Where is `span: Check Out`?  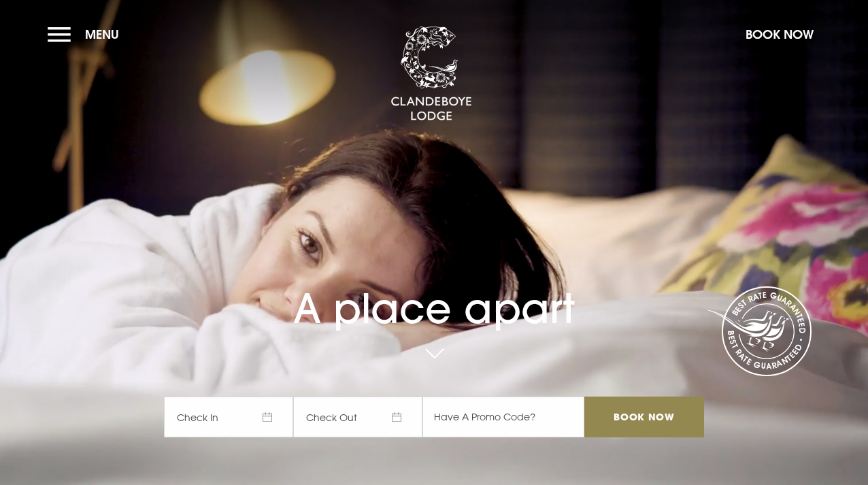
span: Check Out is located at coordinates (357, 416).